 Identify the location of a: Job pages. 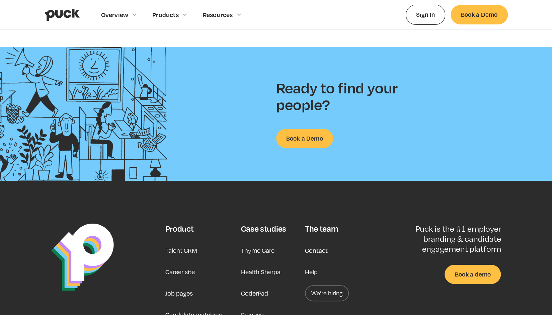
(179, 293).